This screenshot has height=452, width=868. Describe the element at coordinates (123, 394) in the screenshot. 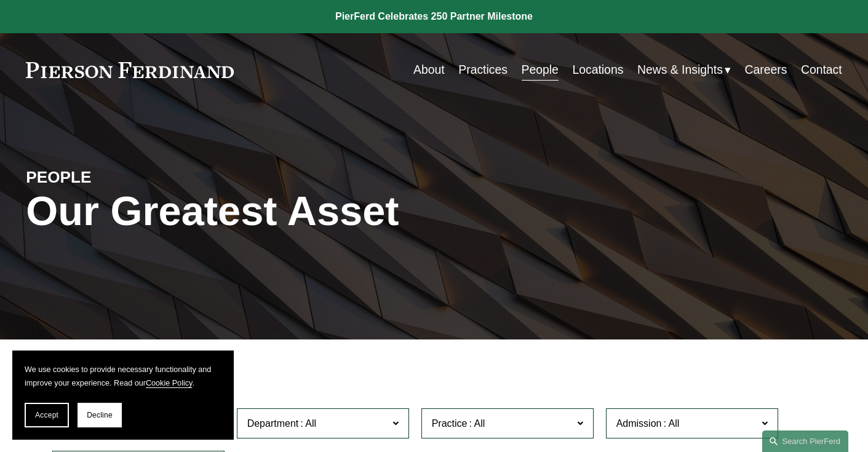

I see `section: Cookie banner` at that location.